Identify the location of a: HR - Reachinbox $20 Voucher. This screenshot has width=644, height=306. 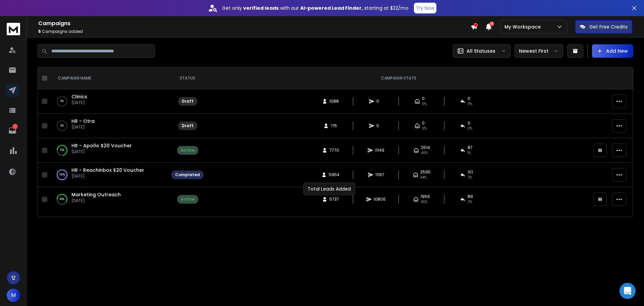
(108, 170).